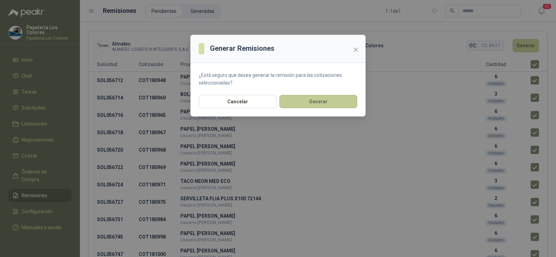 This screenshot has width=556, height=257. Describe the element at coordinates (242, 48) in the screenshot. I see `h3: Generar Remisiones` at that location.